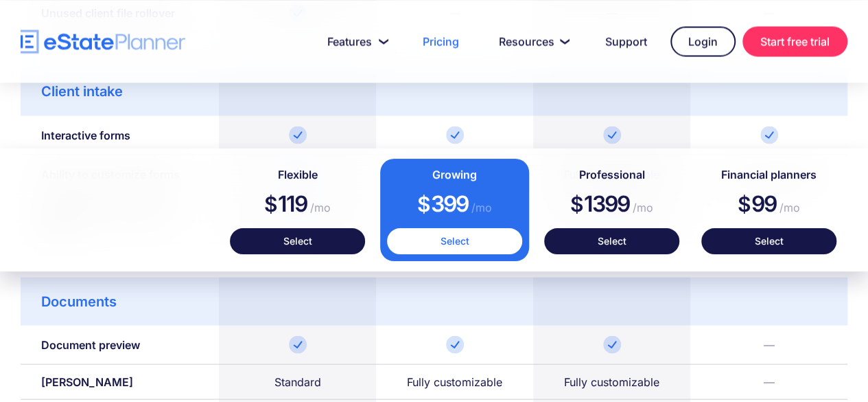 This screenshot has width=868, height=402. What do you see at coordinates (441, 41) in the screenshot?
I see `a: Pricing` at bounding box center [441, 41].